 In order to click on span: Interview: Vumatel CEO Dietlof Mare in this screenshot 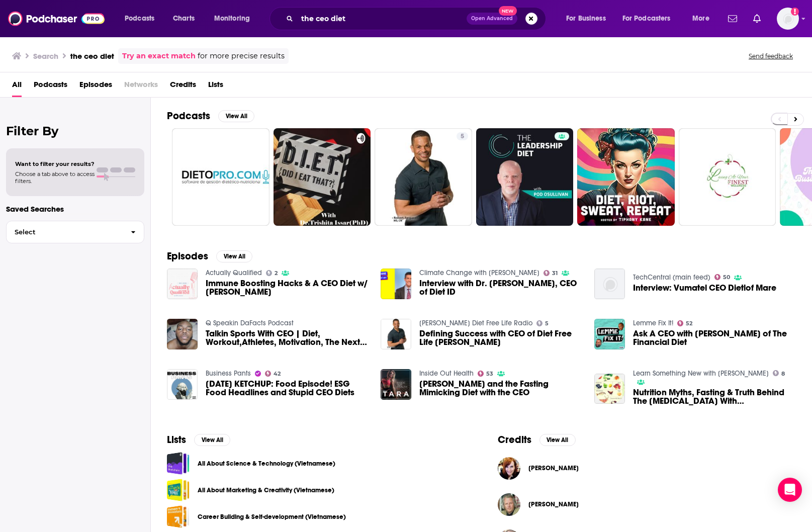, I will do `click(704, 288)`.